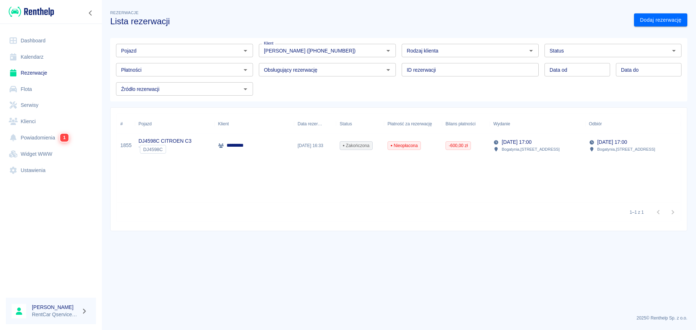  What do you see at coordinates (165, 141) in the screenshot?
I see `p: DJ4598C CITROEN C3` at bounding box center [165, 141].